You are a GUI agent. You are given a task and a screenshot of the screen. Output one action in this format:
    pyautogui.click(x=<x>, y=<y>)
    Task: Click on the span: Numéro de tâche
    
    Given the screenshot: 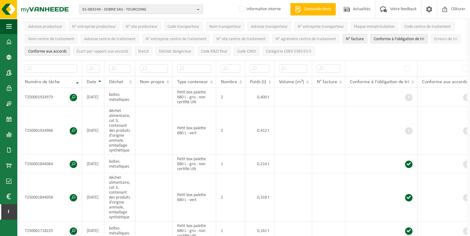 What is the action you would take?
    pyautogui.click(x=42, y=82)
    